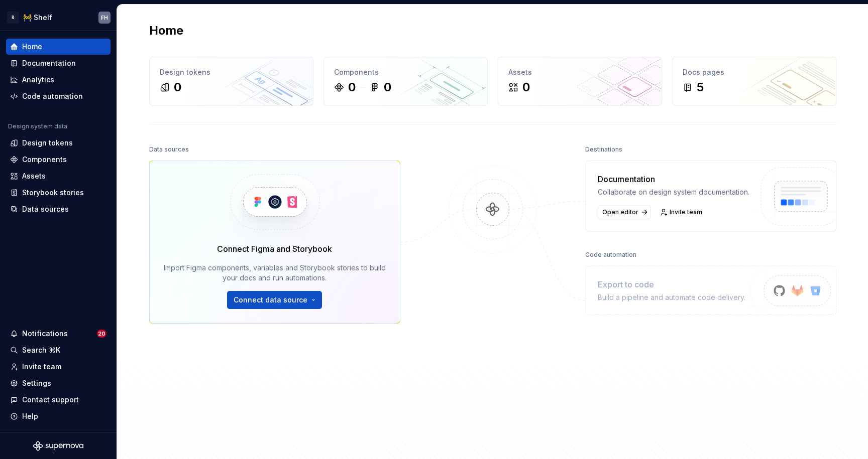  What do you see at coordinates (270, 300) in the screenshot?
I see `span: Connect data source` at bounding box center [270, 300].